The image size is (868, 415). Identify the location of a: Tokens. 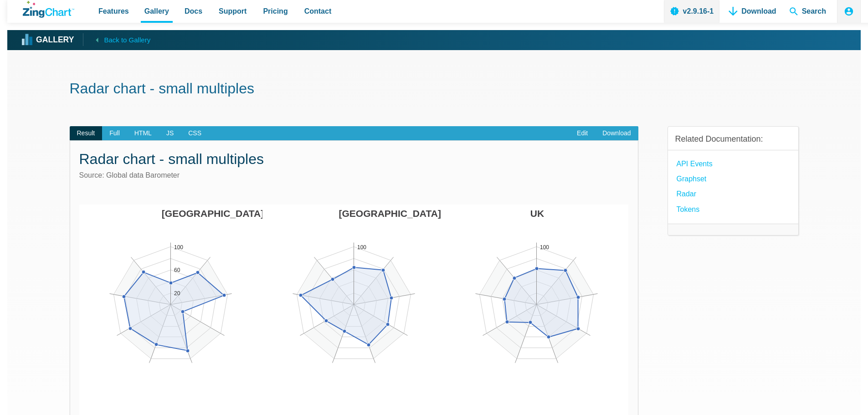
(688, 209).